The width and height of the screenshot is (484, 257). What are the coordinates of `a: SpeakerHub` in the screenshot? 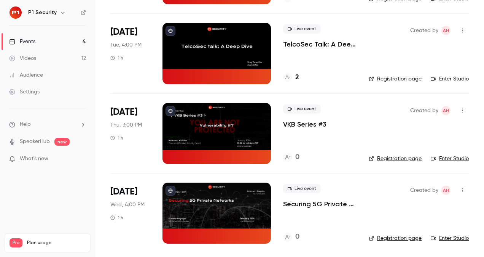 It's located at (35, 141).